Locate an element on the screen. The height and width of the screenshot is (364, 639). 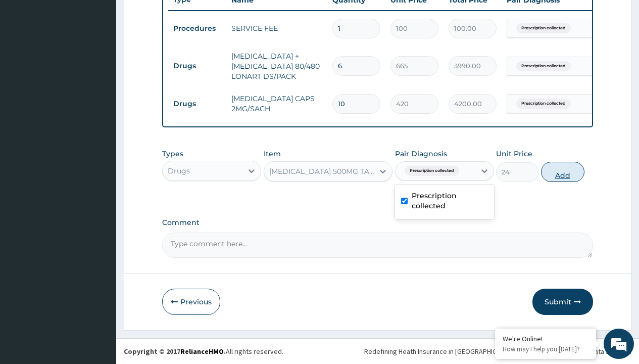
footer: All rights reserved. is located at coordinates (378, 350).